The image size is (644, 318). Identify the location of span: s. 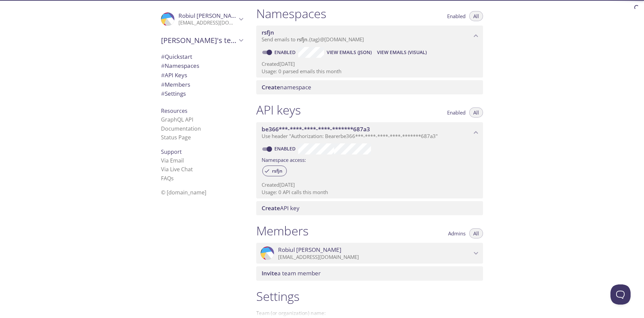
(173, 178).